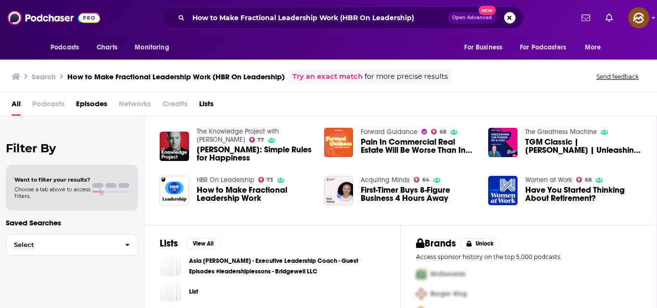 Image resolution: width=657 pixels, height=308 pixels. I want to click on span: for more precise results, so click(406, 77).